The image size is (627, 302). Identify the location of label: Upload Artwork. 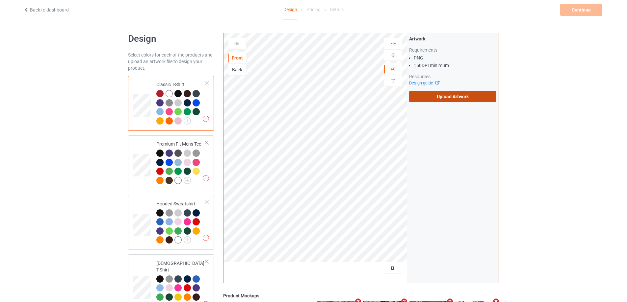
(452, 97).